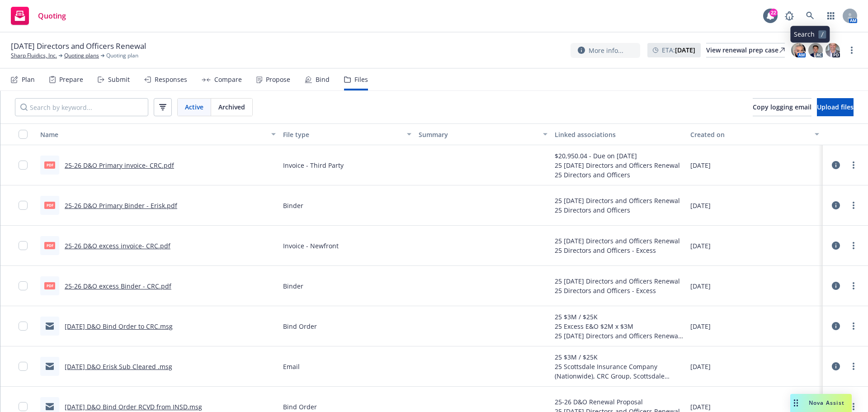 Image resolution: width=868 pixels, height=412 pixels. Describe the element at coordinates (679, 50) in the screenshot. I see `span: ETA :` at that location.